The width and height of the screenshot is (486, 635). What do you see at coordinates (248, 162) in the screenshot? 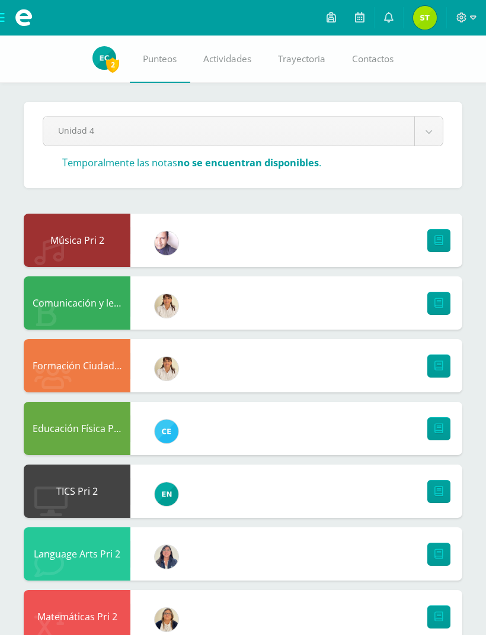
I see `strong: no se encuentran disponibles` at bounding box center [248, 162].